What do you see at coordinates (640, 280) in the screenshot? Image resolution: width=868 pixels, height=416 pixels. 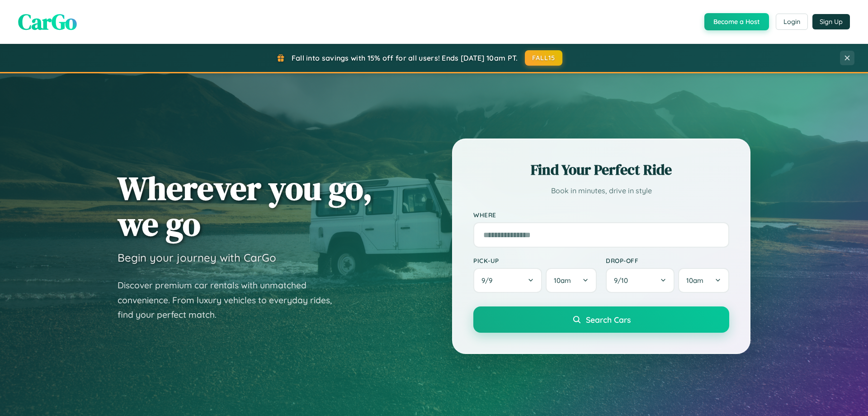 I see `button: 9/10` at bounding box center [640, 280].